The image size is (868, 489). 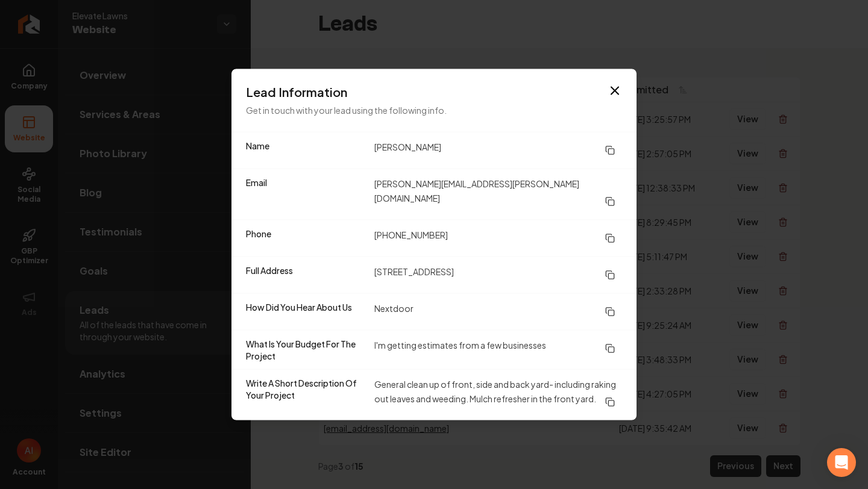 I want to click on dt: Email, so click(x=305, y=195).